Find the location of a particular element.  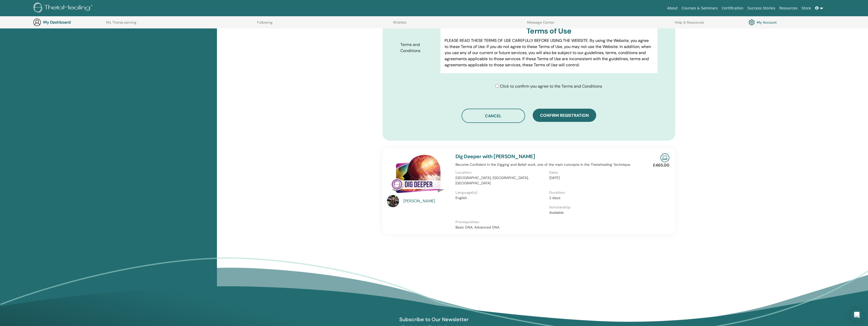

a: Success Stories is located at coordinates (761, 8).